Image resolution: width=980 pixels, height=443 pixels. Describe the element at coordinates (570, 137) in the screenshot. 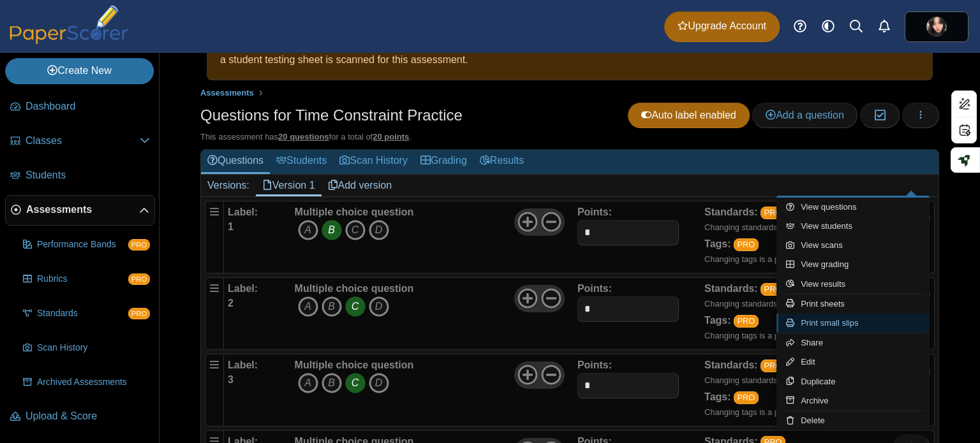

I see `div: This assessment has for a total of .` at that location.